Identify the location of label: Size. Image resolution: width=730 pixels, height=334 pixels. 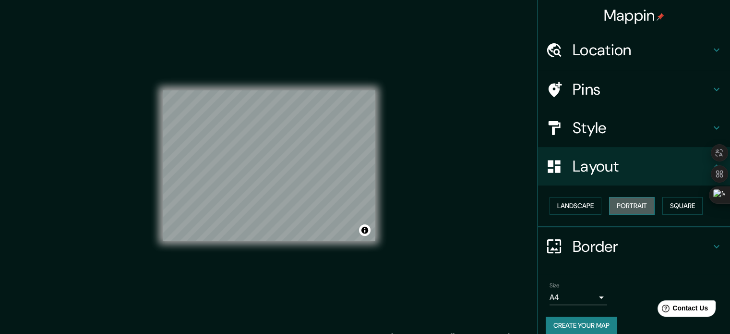
(554, 285).